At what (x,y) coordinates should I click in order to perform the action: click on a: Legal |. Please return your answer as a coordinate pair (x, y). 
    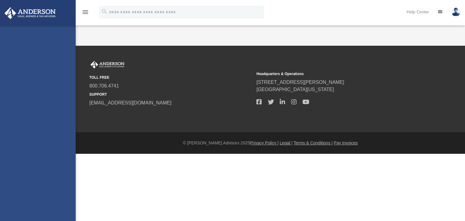
    Looking at the image, I should click on (286, 143).